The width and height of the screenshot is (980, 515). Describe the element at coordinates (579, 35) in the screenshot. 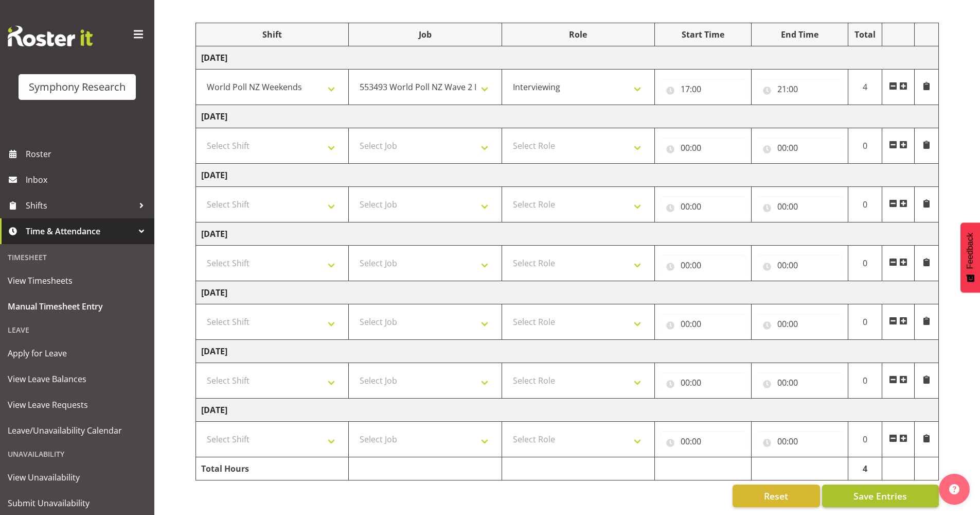

I see `div: Role` at that location.